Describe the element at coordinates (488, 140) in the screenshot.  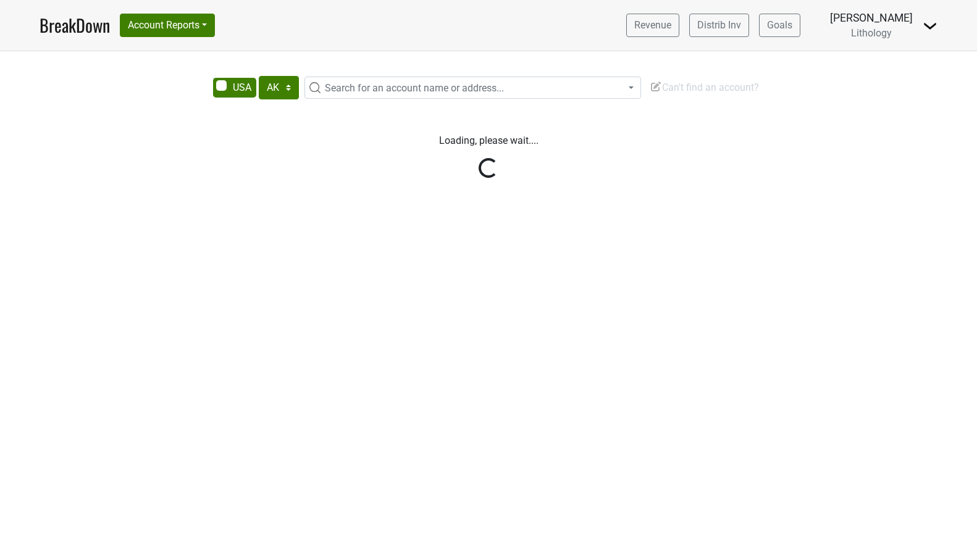
I see `p: Loading, please wait....` at that location.